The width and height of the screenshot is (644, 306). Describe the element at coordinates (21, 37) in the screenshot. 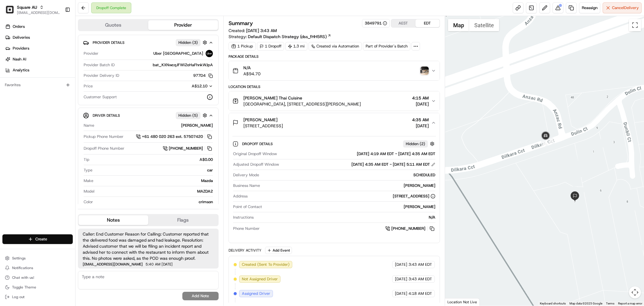

I see `span: Deliveries` at that location.